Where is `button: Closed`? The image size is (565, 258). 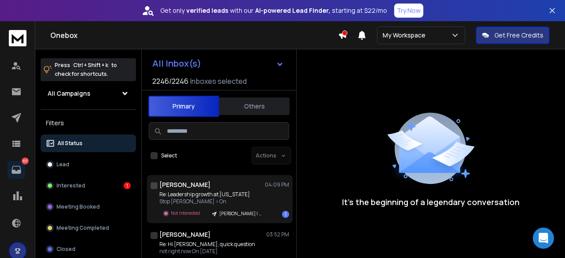
button: Closed is located at coordinates (88, 249).